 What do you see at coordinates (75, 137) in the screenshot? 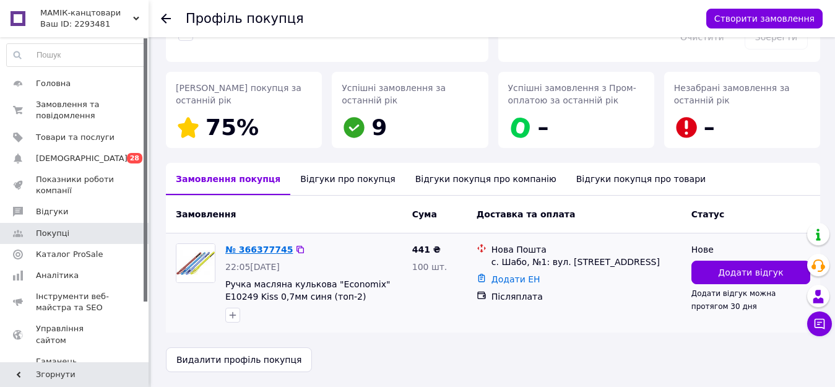
I see `span: Товари та послуги` at bounding box center [75, 137].